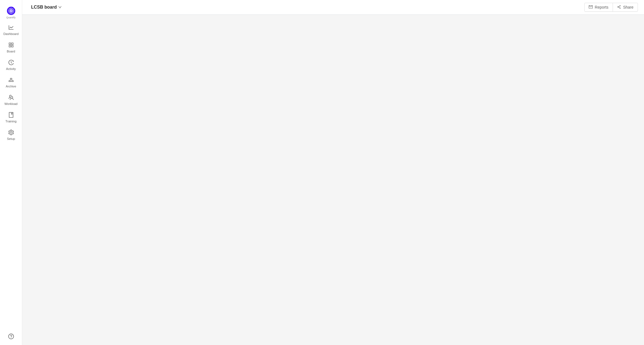  I want to click on span: Board, so click(11, 52).